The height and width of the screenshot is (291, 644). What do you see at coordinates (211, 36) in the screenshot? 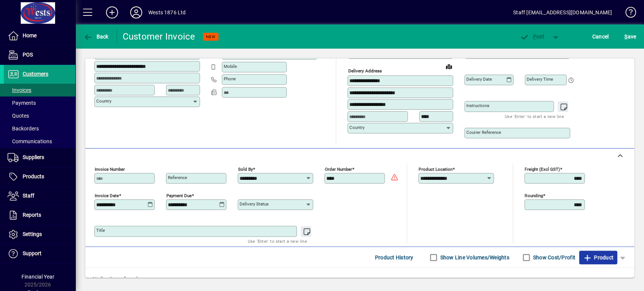
I see `span: NEW` at bounding box center [211, 36].